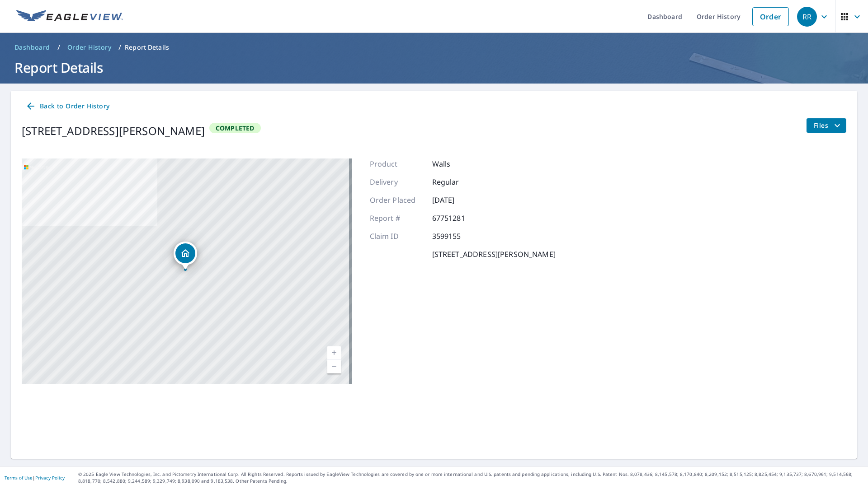  I want to click on p: Walls, so click(460, 164).